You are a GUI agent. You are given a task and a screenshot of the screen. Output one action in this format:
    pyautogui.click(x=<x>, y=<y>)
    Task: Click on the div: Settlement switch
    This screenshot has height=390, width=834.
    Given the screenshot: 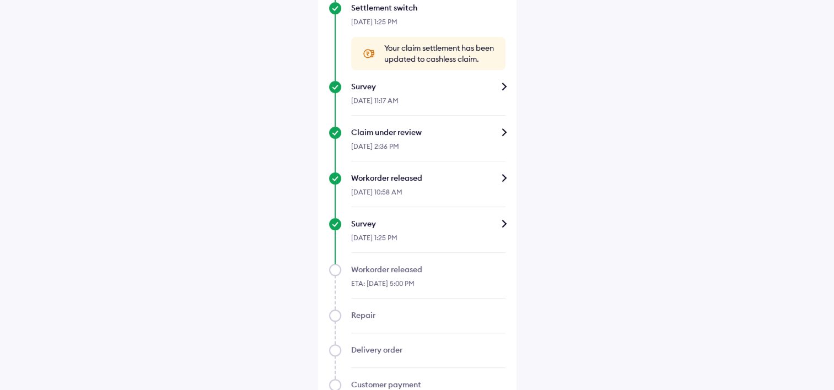 What is the action you would take?
    pyautogui.click(x=428, y=8)
    